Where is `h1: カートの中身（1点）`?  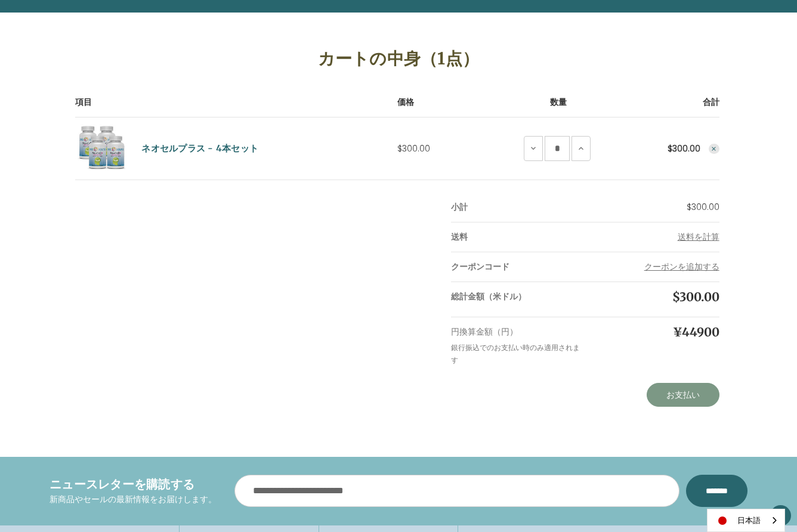
h1: カートの中身（1点） is located at coordinates (398, 58).